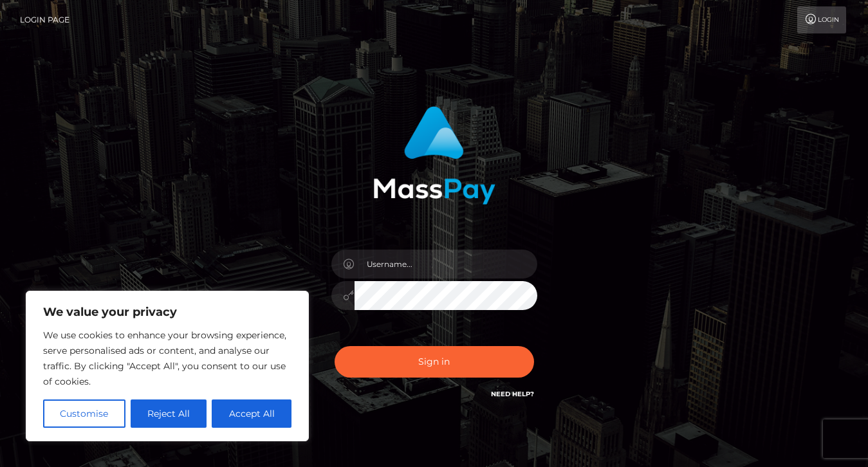 This screenshot has height=467, width=868. I want to click on p: We use cookies to enhance your browsing experience, serve personalised ads or content, and analys..., so click(167, 358).